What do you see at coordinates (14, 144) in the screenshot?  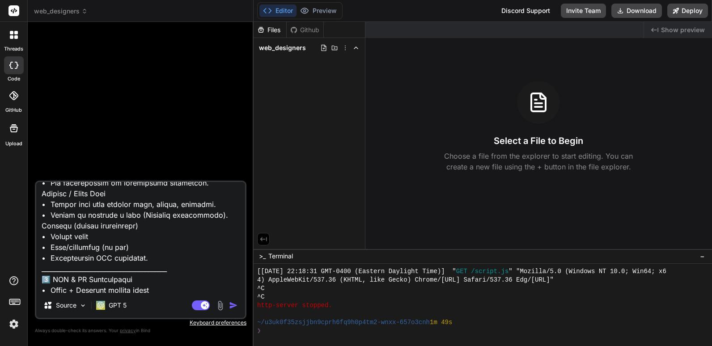 I see `label: Upload` at bounding box center [14, 144].